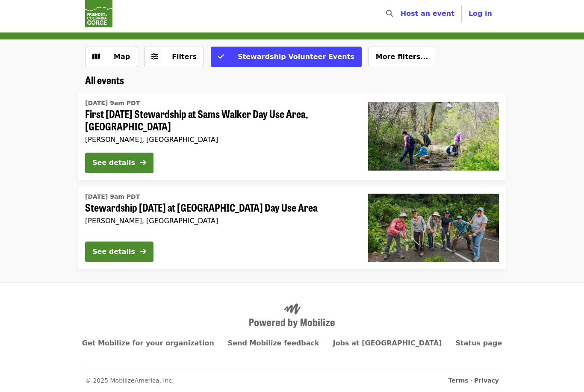  I want to click on button: More filters..., so click(402, 57).